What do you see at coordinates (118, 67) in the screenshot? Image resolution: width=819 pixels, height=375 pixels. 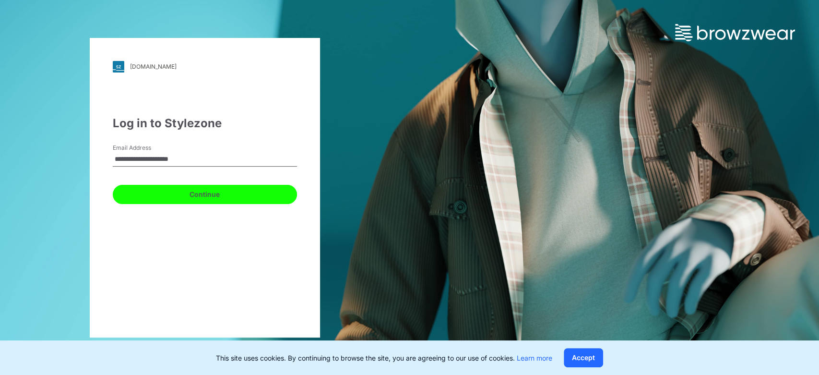 I see `img: svg+xml;base64,PHN2ZyB3aWR0aD0iMjgiIGhlaWdodD0iMjgiIHZpZXdCb3g9IjAgMCAyOCAyOCIgZmlsbD0ibm9uZSIgeG...` at bounding box center [118, 67].